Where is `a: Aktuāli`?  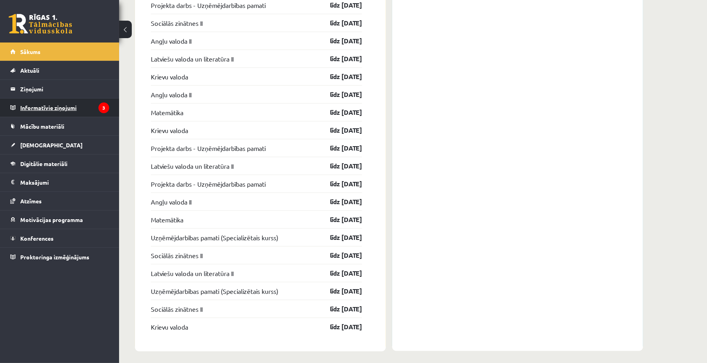
a: Aktuāli is located at coordinates (60, 70).